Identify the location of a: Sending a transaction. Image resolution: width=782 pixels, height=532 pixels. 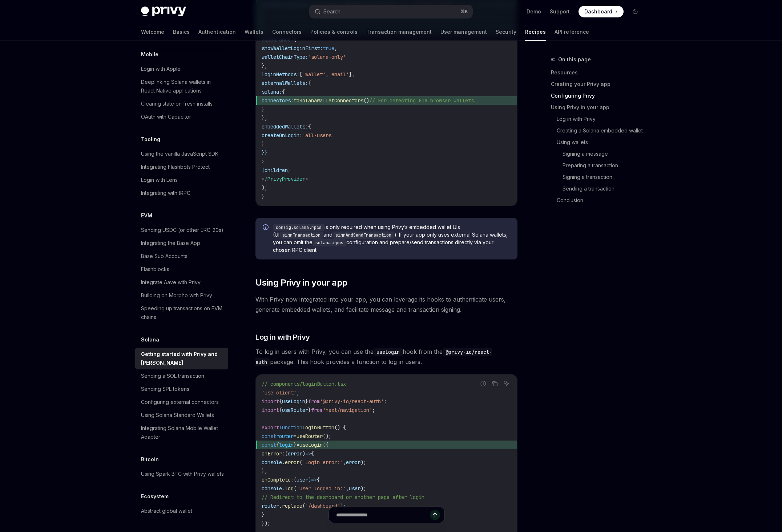
(605, 189).